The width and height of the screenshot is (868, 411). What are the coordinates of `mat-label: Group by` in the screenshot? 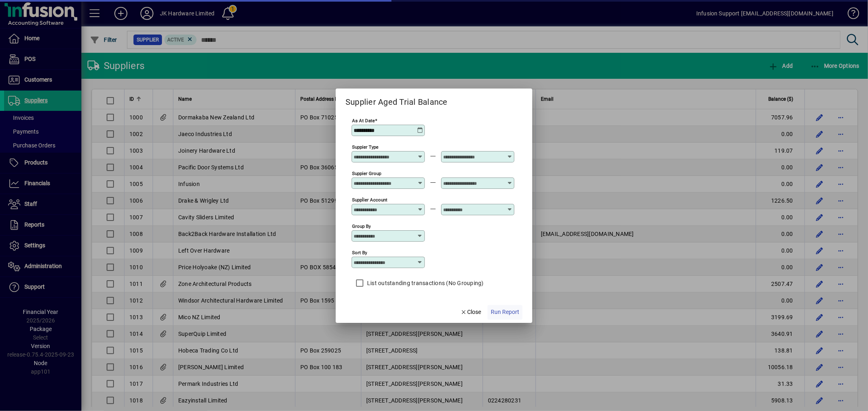 It's located at (361, 226).